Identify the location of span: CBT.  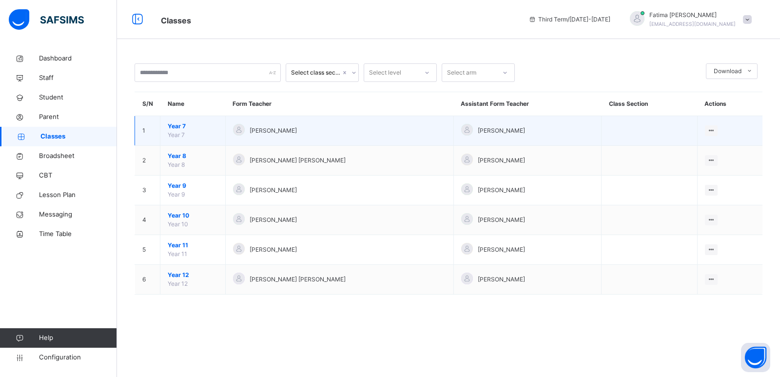
(78, 176).